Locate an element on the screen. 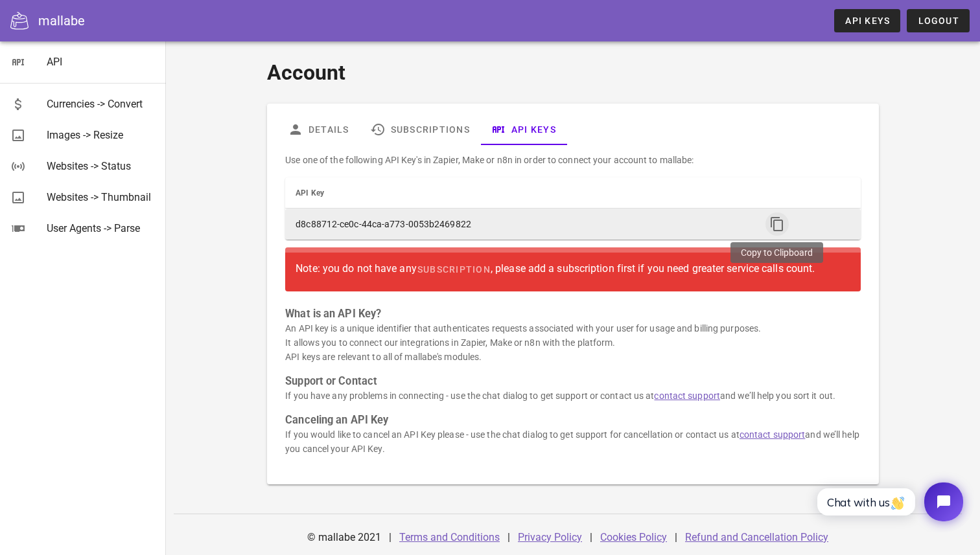 This screenshot has height=555, width=980. div: Note: you do not have any , please add a subscription first if you need greater service calls count. is located at coordinates (572, 269).